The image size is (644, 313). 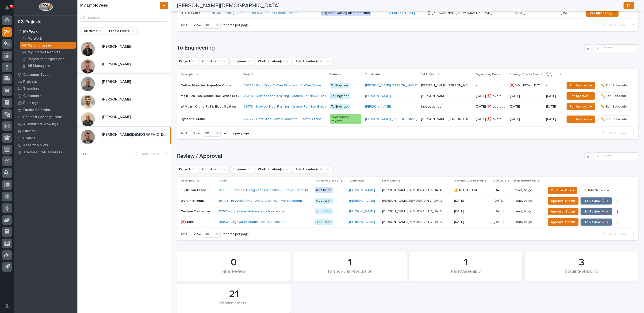 What do you see at coordinates (46, 131) in the screenshot?
I see `a: Quotes` at bounding box center [46, 131].